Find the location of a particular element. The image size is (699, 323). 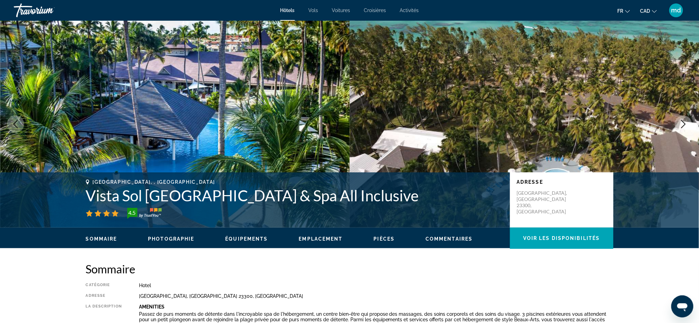

span: md is located at coordinates (676, 10).